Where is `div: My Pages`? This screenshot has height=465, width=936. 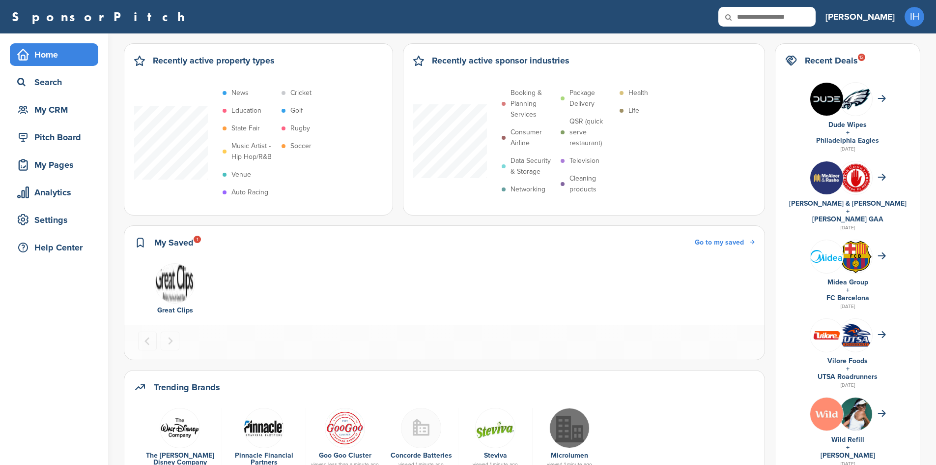 div: My Pages is located at coordinates (57, 165).